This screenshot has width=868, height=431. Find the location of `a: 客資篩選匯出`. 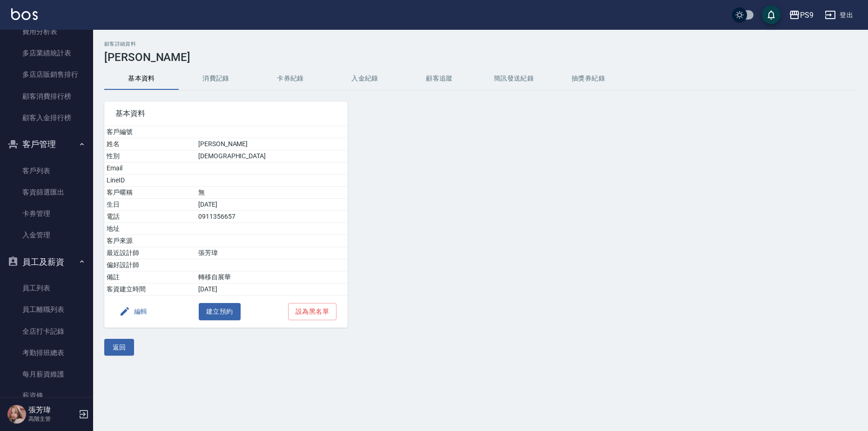

a: 客資篩選匯出 is located at coordinates (47, 193).